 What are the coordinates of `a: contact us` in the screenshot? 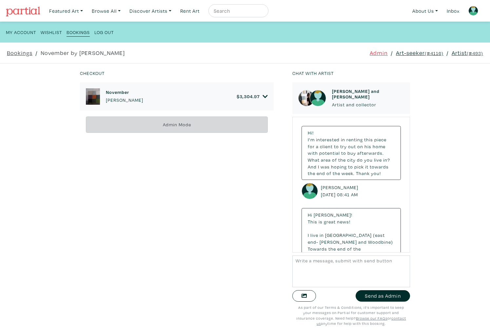 It's located at (361, 321).